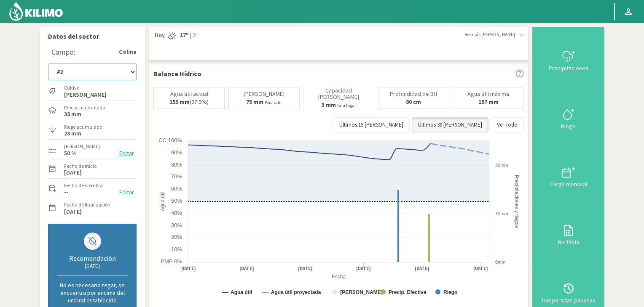  Describe the element at coordinates (83, 127) in the screenshot. I see `label: Riego acumulado` at that location.